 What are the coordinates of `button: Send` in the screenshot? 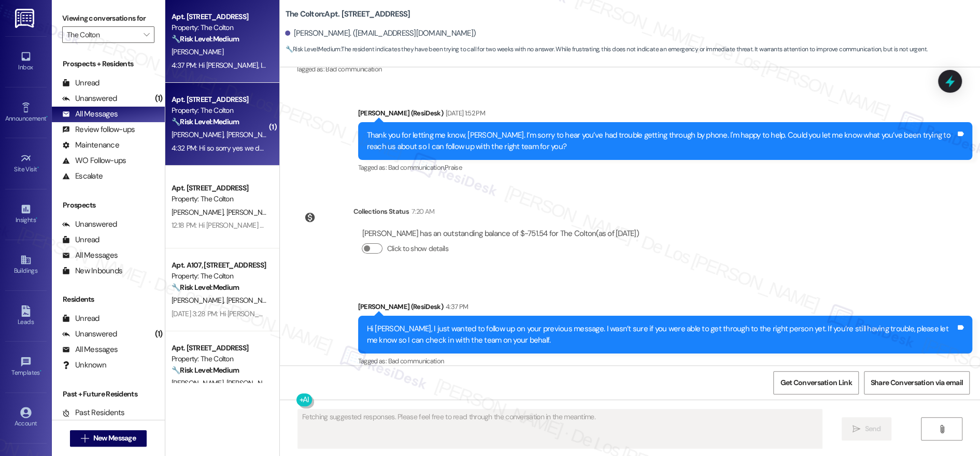 It's located at (867, 429).